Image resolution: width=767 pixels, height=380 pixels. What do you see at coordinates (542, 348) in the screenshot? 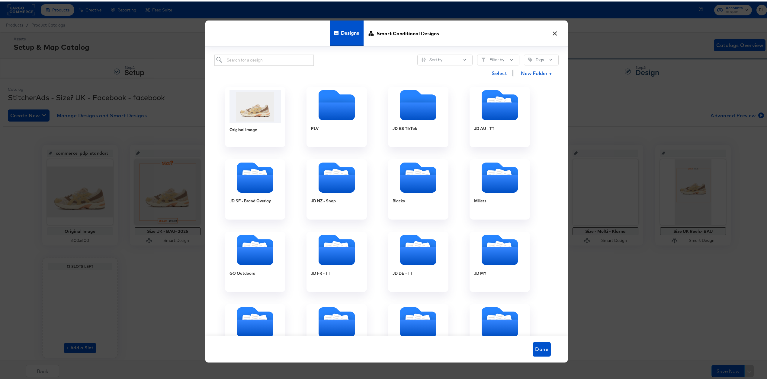
I see `span: Done` at bounding box center [542, 348].